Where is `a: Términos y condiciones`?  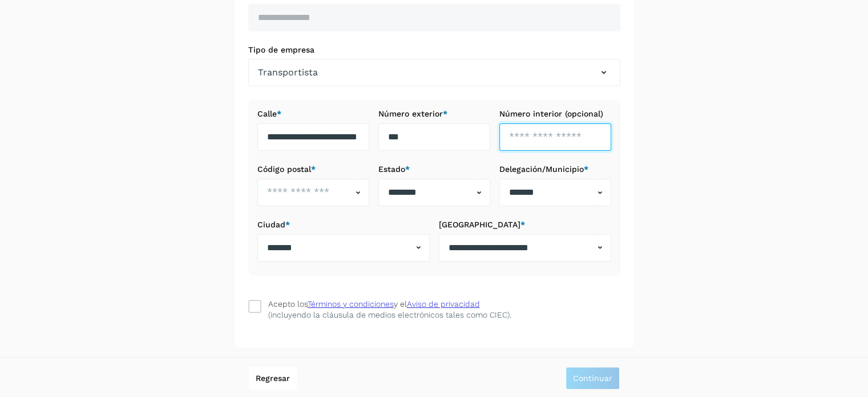 a: Términos y condiciones is located at coordinates (351, 304).